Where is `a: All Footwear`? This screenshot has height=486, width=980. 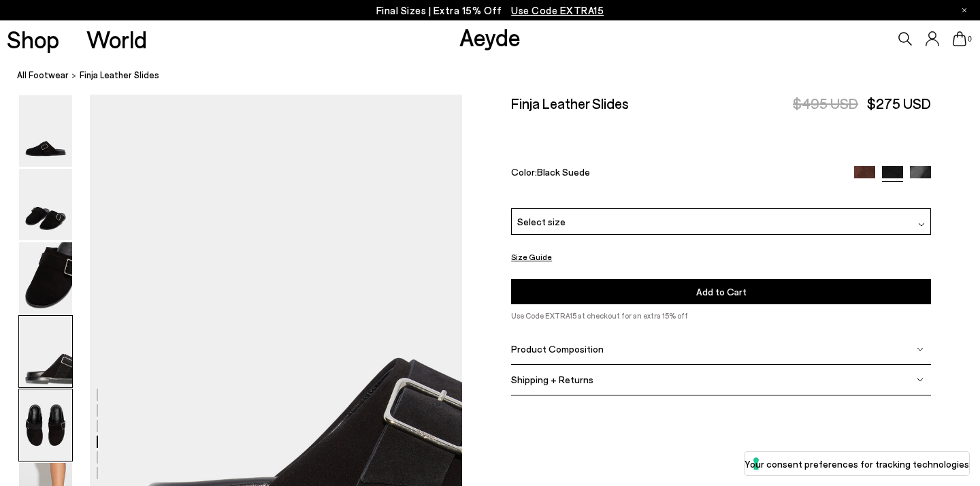
a: All Footwear is located at coordinates (42, 75).